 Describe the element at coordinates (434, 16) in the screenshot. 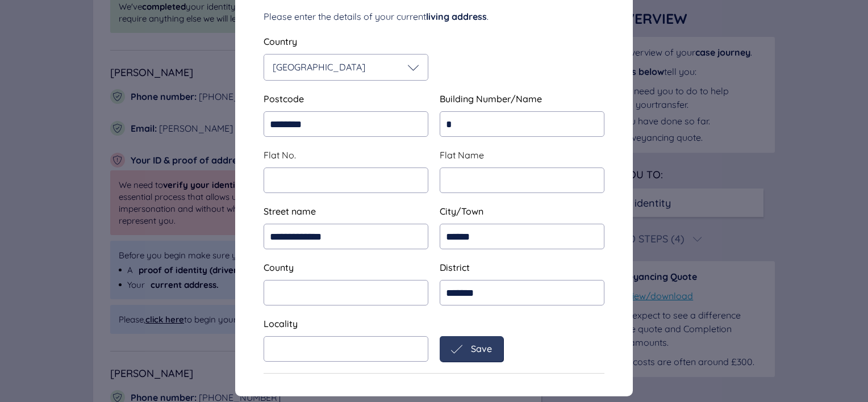

I see `div: Please enter the details of your current .` at that location.